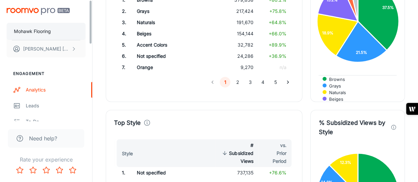  What do you see at coordinates (277, 22) in the screenshot?
I see `span: +64.8%` at bounding box center [277, 22].